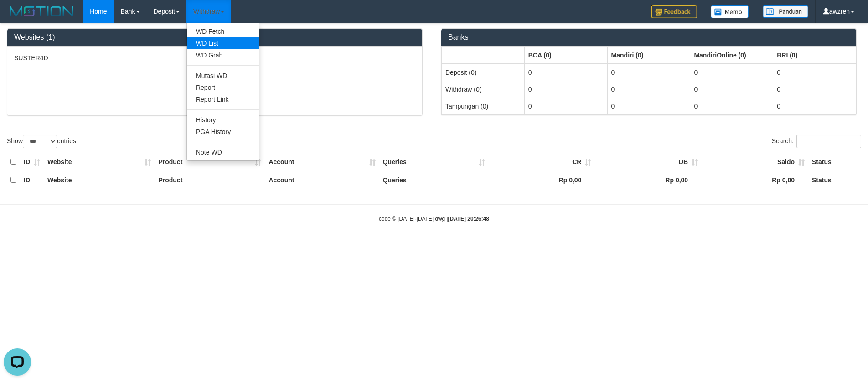  I want to click on a: WD List, so click(223, 43).